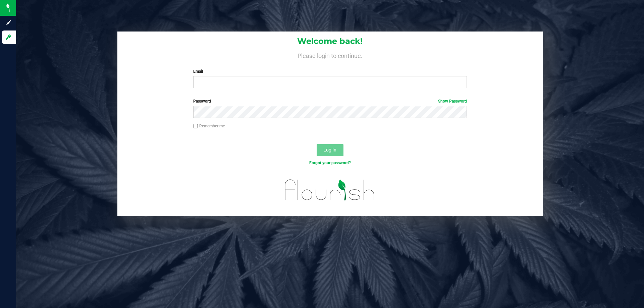 Image resolution: width=644 pixels, height=308 pixels. I want to click on label: Email, so click(329, 71).